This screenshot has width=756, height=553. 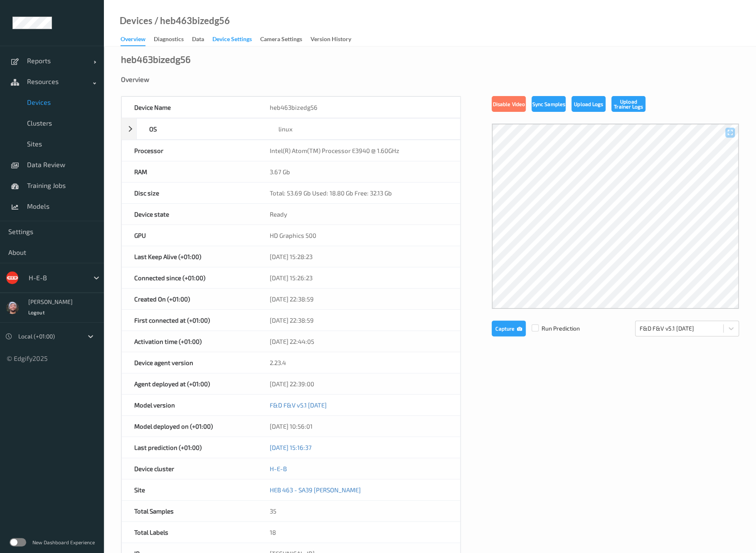 I want to click on div: Disc size, so click(x=189, y=193).